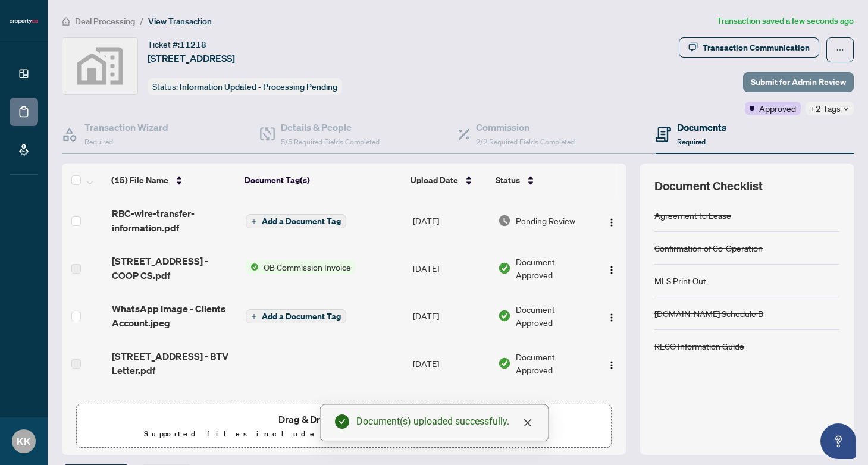 This screenshot has width=868, height=465. Describe the element at coordinates (542, 180) in the screenshot. I see `th: Status` at that location.